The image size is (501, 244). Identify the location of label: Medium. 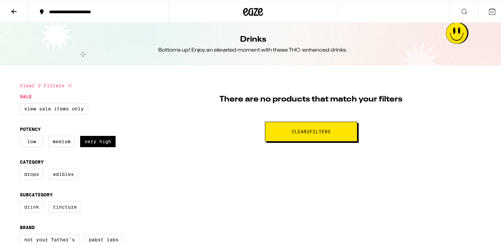
(62, 140).